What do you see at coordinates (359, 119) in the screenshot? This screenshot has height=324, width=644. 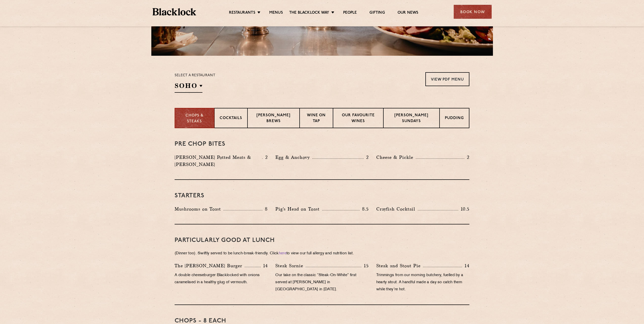 I see `p: Our favourite wines` at bounding box center [359, 119].